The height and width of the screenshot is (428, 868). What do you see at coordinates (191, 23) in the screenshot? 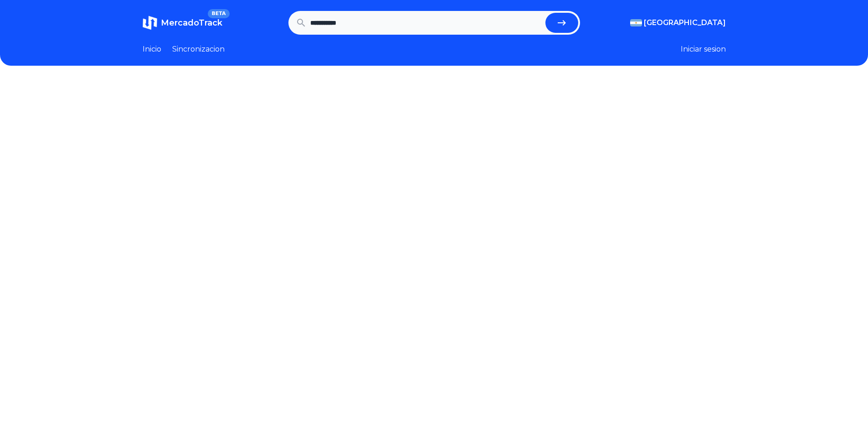
I see `span: MercadoTrack` at bounding box center [191, 23].